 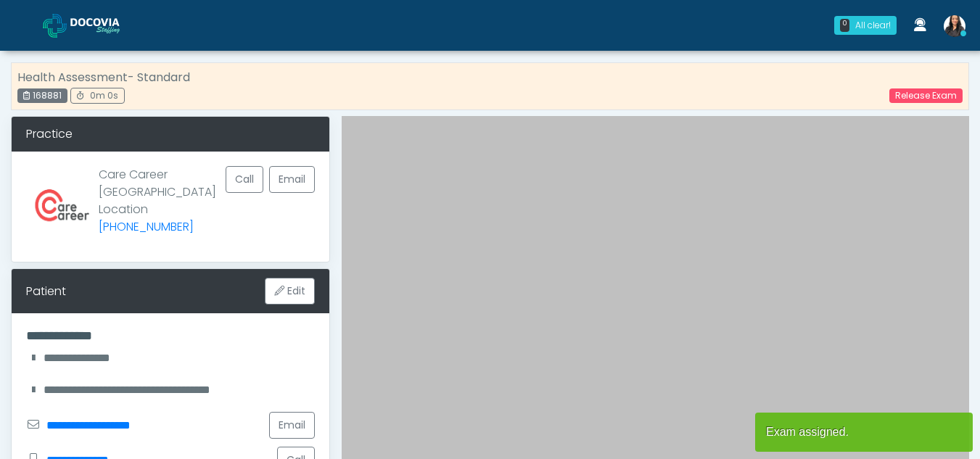 I want to click on span: 0m 0s, so click(x=104, y=95).